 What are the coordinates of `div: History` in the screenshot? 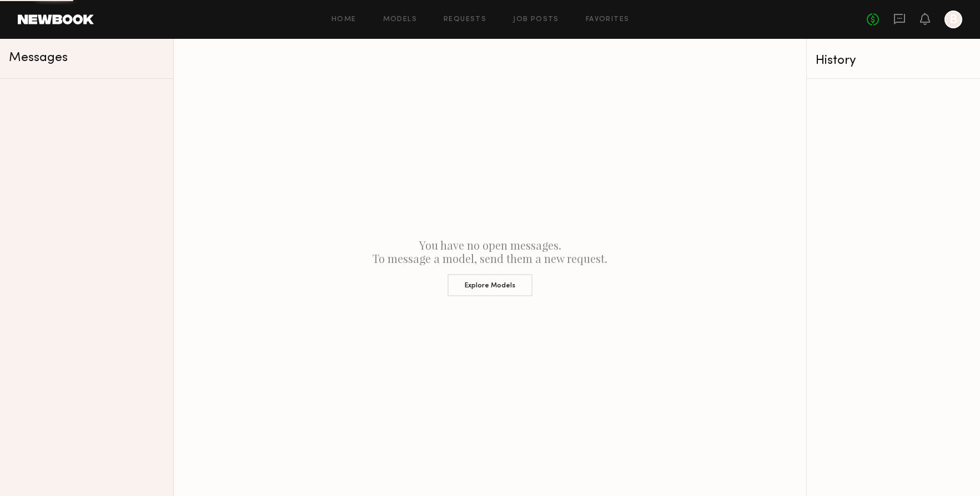 It's located at (894, 60).